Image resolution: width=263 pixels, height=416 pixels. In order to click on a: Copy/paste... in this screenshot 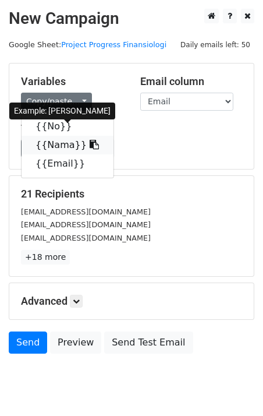, I will do `click(57, 101)`.